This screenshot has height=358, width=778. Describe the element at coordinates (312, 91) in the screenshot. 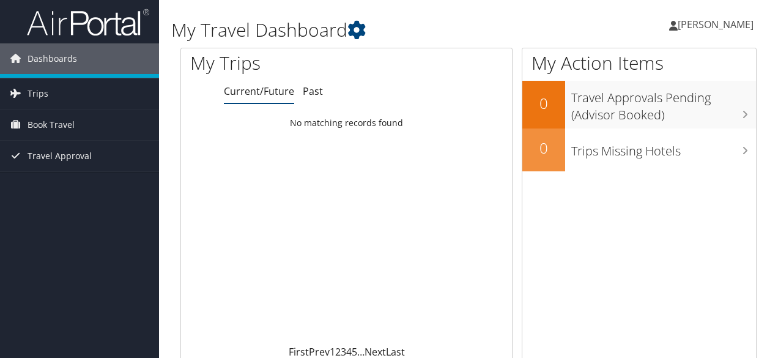

I see `a: Past` at that location.